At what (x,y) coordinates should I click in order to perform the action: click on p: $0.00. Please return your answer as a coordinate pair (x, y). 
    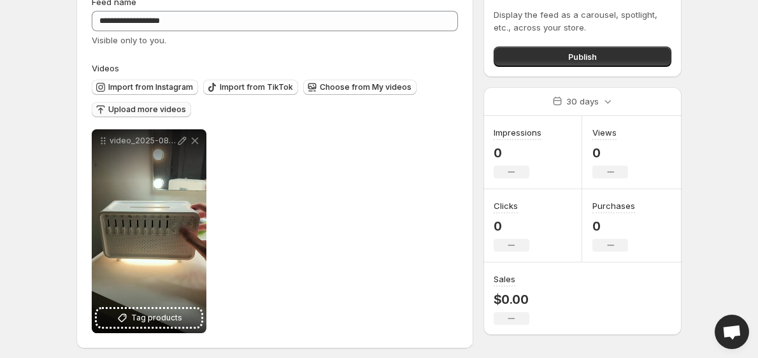
    Looking at the image, I should click on (511, 299).